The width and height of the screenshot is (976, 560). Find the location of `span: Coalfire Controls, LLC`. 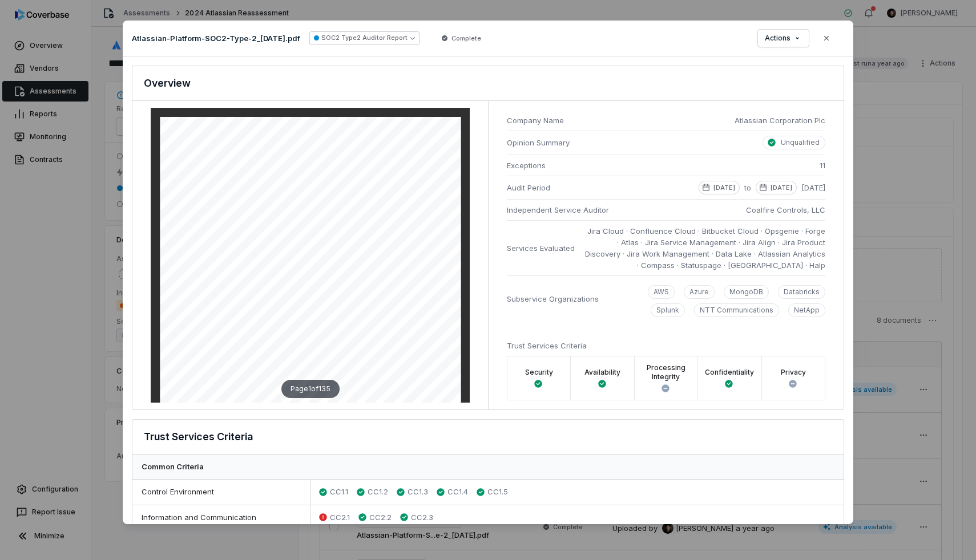

span: Coalfire Controls, LLC is located at coordinates (785, 210).